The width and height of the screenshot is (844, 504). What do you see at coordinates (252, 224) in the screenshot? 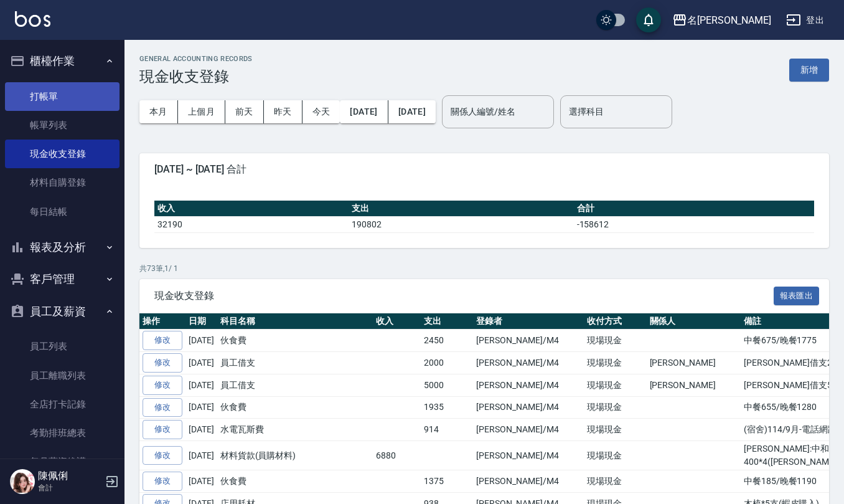
I see `td: 32190` at bounding box center [252, 224].